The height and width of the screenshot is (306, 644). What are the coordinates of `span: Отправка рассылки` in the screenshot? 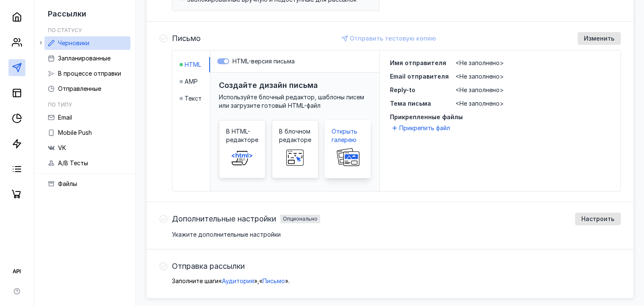 It's located at (208, 266).